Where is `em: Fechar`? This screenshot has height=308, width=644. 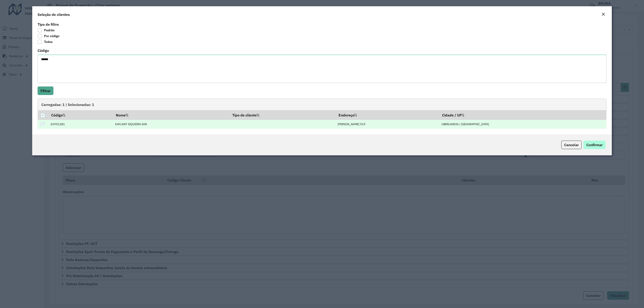 em: Fechar is located at coordinates (603, 14).